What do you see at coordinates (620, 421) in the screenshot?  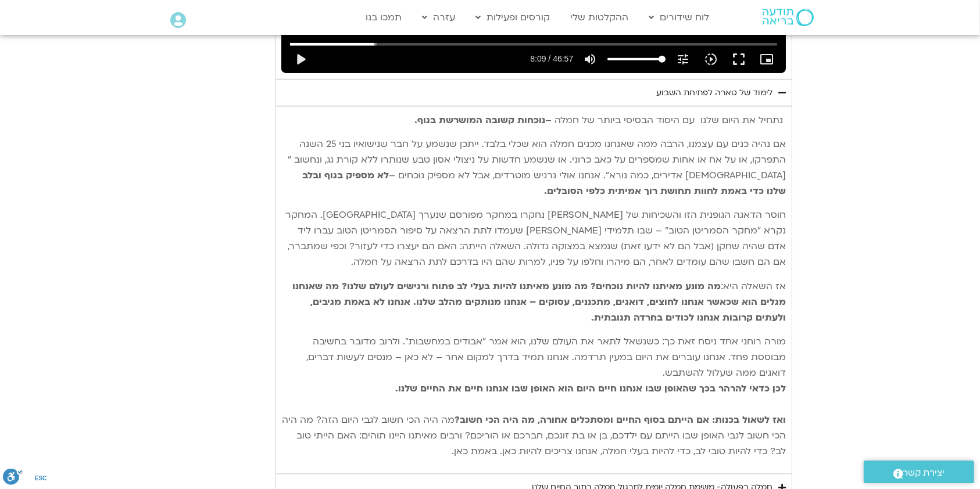 I see `b: ואז לשאול בכנות: אם הייתם בסוף החיים ומסתכלים אחורה, מה היה הכי חשוב?` at bounding box center [620, 421].